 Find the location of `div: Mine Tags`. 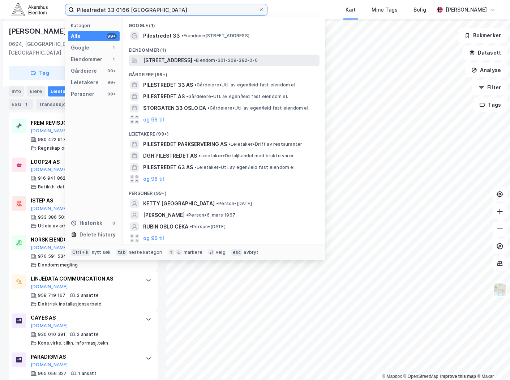

div: Mine Tags is located at coordinates (385, 10).